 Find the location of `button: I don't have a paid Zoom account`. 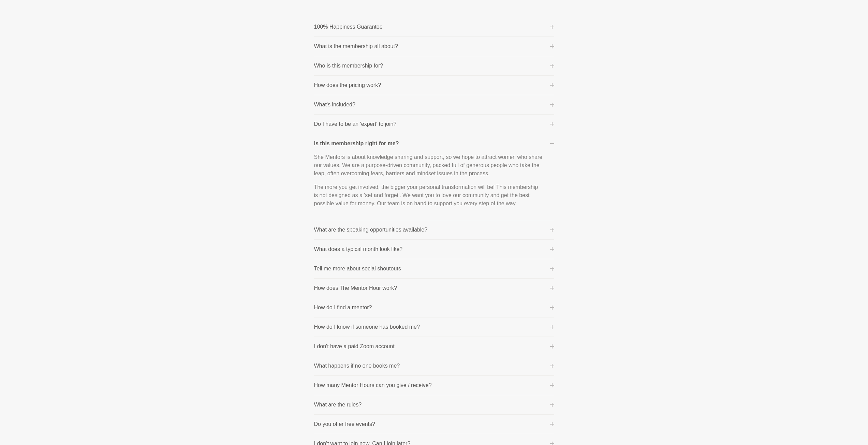

button: I don't have a paid Zoom account is located at coordinates (434, 347).